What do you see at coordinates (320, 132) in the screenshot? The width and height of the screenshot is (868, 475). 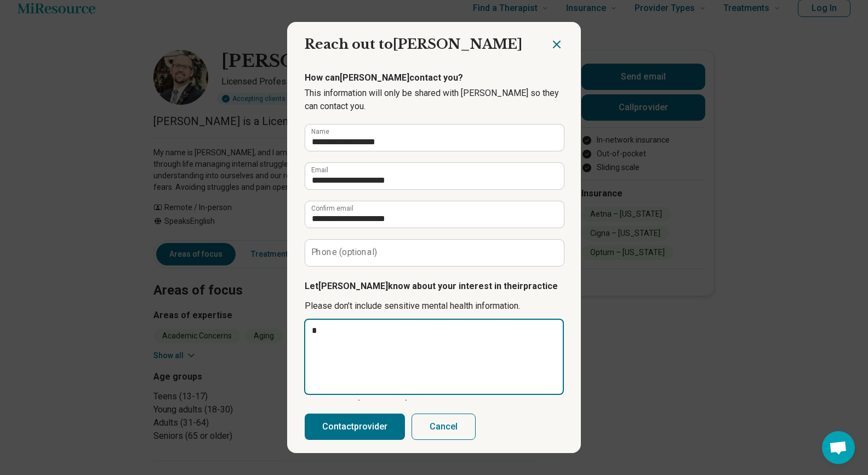 I see `label: Name` at bounding box center [320, 132].